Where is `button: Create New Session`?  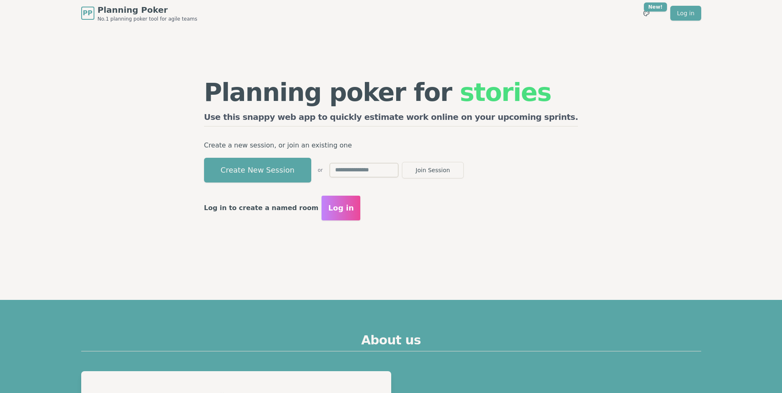
button: Create New Session is located at coordinates (258, 170).